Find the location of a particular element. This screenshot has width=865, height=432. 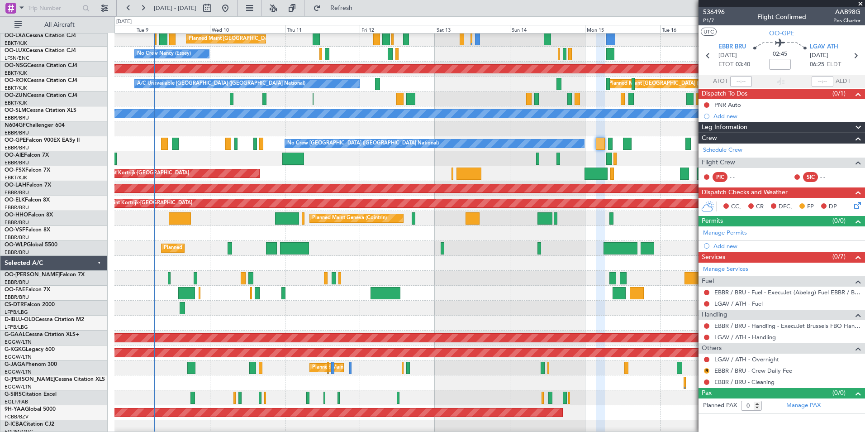

span: 02:45 is located at coordinates (780, 54).